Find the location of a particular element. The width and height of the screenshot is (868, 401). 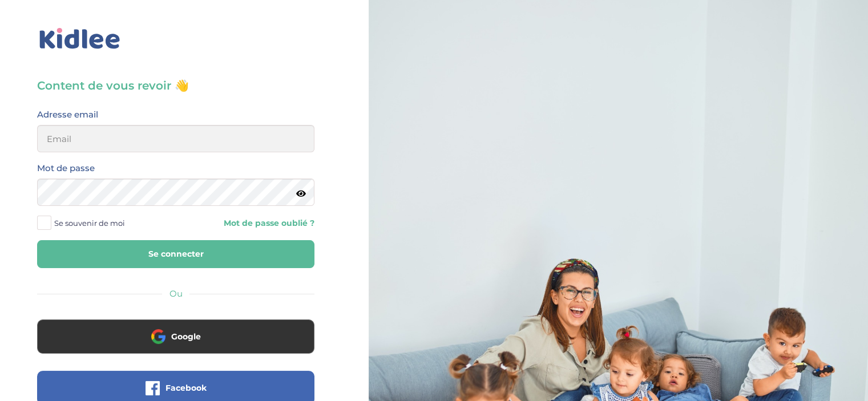

button: Se connecter is located at coordinates (176, 254).